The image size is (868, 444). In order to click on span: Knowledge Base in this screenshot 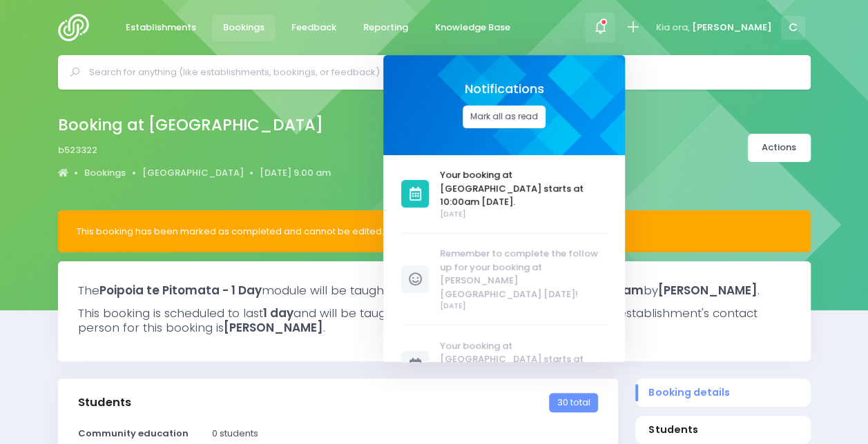, I will do `click(472, 28)`.